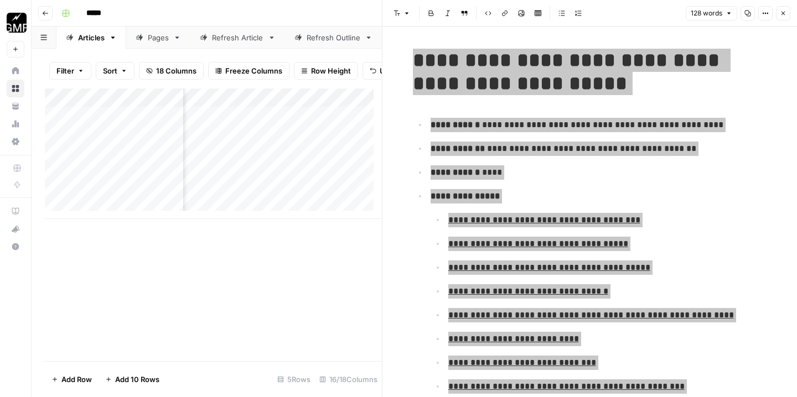 This screenshot has height=397, width=797. I want to click on img: Growth Marketing Pro Logo, so click(17, 23).